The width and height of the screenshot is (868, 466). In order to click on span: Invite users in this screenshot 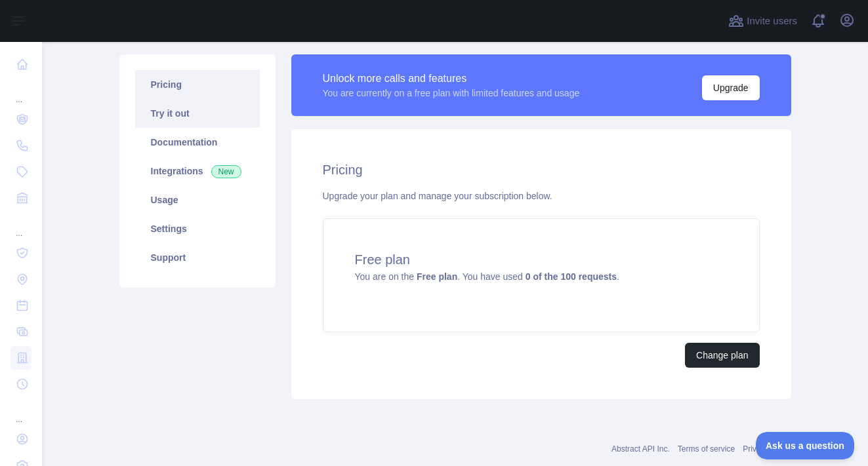, I will do `click(771, 21)`.